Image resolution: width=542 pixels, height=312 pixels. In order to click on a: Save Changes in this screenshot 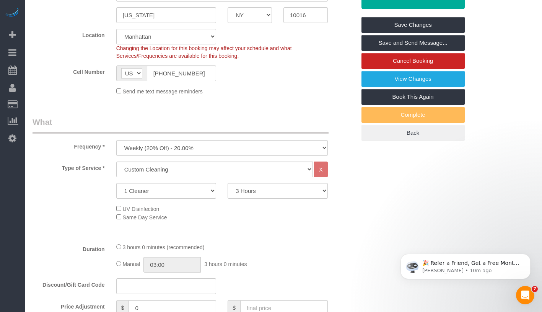, I will do `click(413, 25)`.